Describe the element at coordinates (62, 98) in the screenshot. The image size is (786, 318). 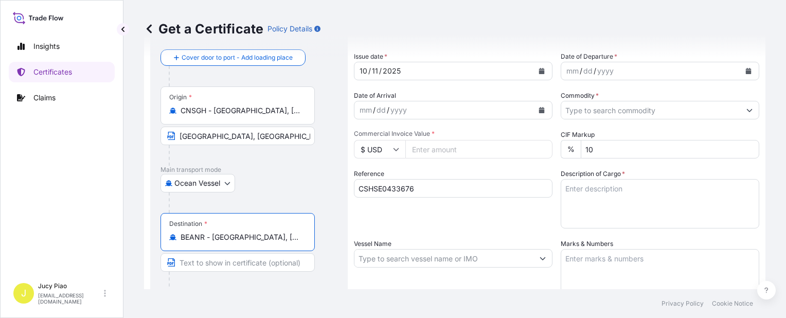
I see `a: Claims` at that location.